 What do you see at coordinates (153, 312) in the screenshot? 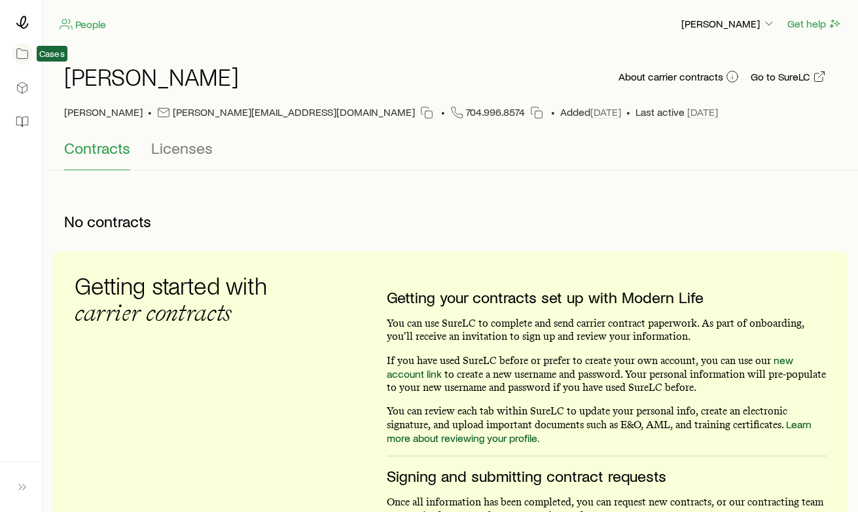
I see `span: carrier contracts` at bounding box center [153, 312].